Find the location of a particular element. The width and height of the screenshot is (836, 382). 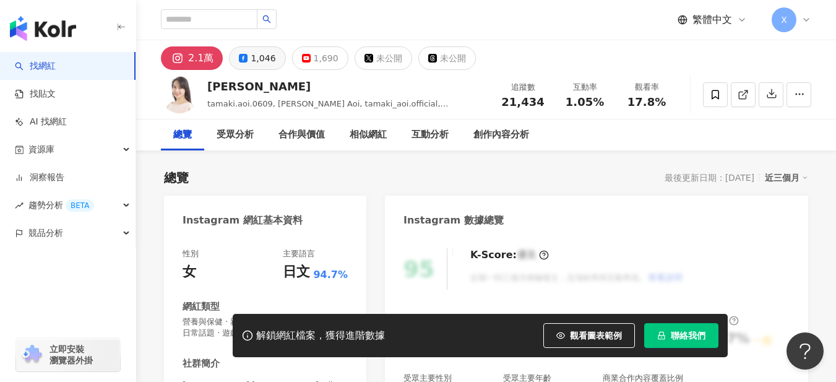

button: 聯絡我們 is located at coordinates (681, 335).